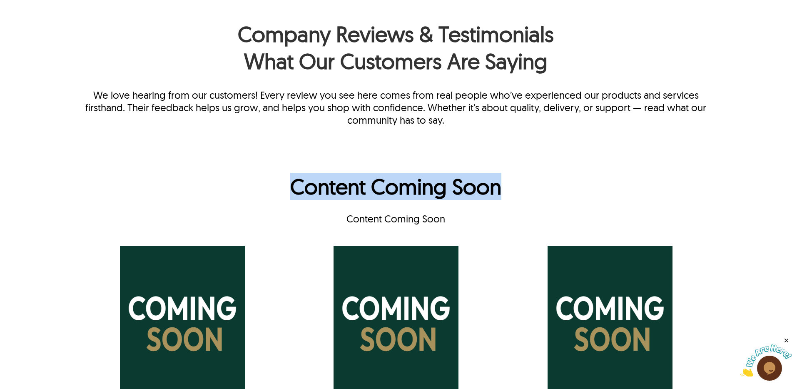  Describe the element at coordinates (396, 188) in the screenshot. I see `h1: Content Coming Soon` at that location.